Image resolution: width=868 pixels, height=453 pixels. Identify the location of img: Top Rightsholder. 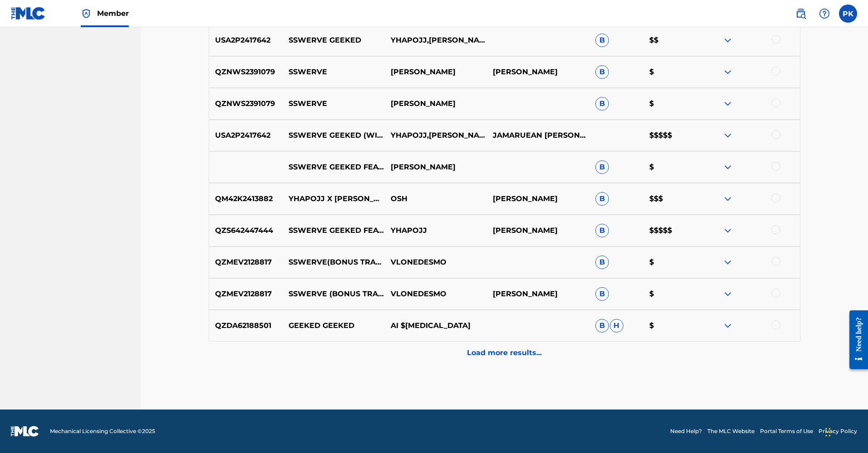
(86, 13).